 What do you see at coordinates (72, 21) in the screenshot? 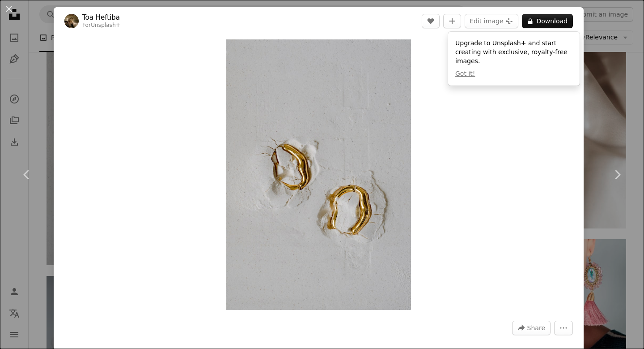
I see `img: Go to Toa Heftiba's profile` at bounding box center [72, 21].